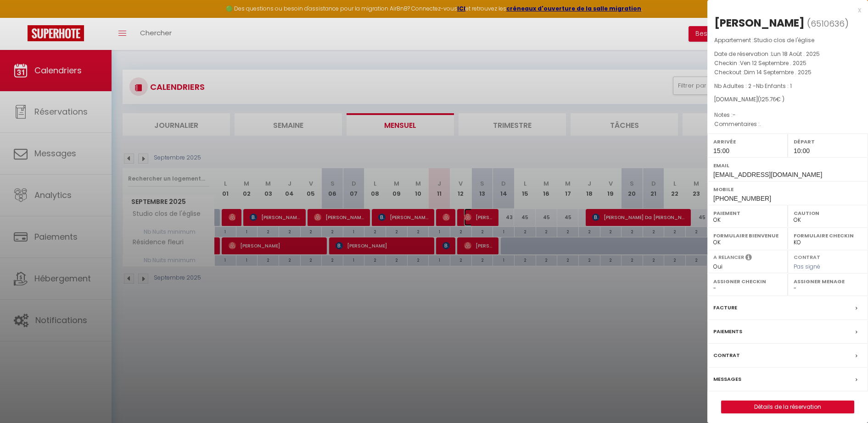  What do you see at coordinates (788, 189) in the screenshot?
I see `label: Mobile` at bounding box center [788, 189].